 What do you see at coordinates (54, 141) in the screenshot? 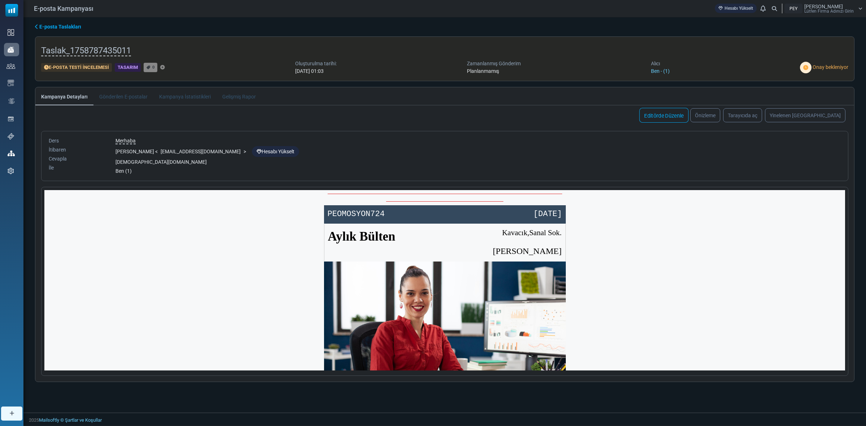
I see `font: Ders` at bounding box center [54, 141].